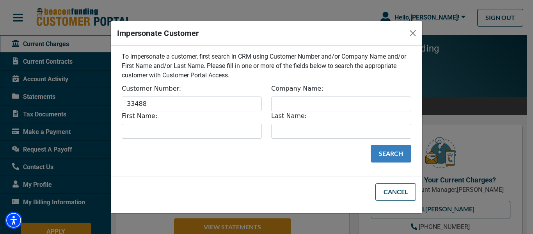 The width and height of the screenshot is (533, 234). Describe the element at coordinates (267, 66) in the screenshot. I see `p: To impersonate a customer, first search in CRM using Customer Number and/or Company Name and/or F...` at that location.